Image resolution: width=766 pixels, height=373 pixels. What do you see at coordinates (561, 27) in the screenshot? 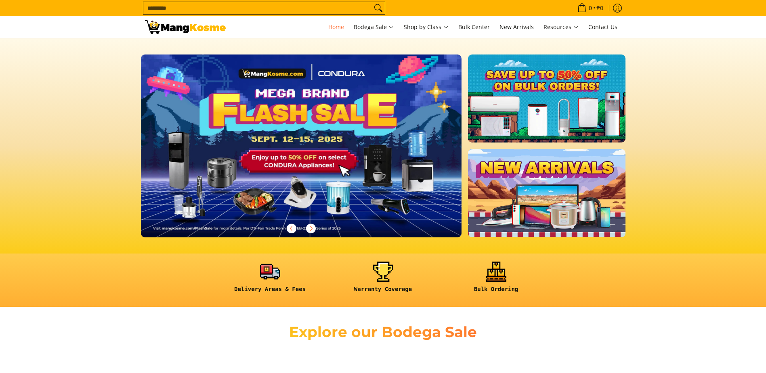
I see `a: Resources` at bounding box center [561, 27].